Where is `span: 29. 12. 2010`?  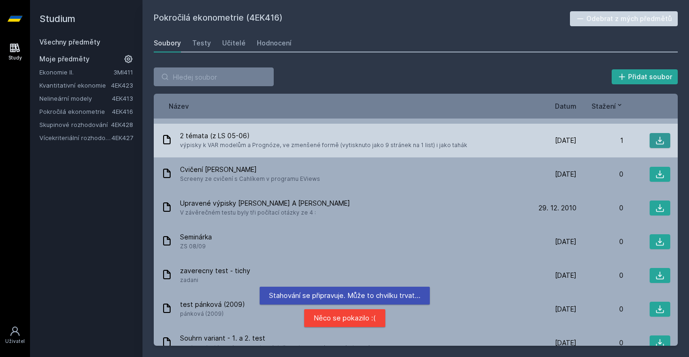 span: 29. 12. 2010 is located at coordinates (557, 208).